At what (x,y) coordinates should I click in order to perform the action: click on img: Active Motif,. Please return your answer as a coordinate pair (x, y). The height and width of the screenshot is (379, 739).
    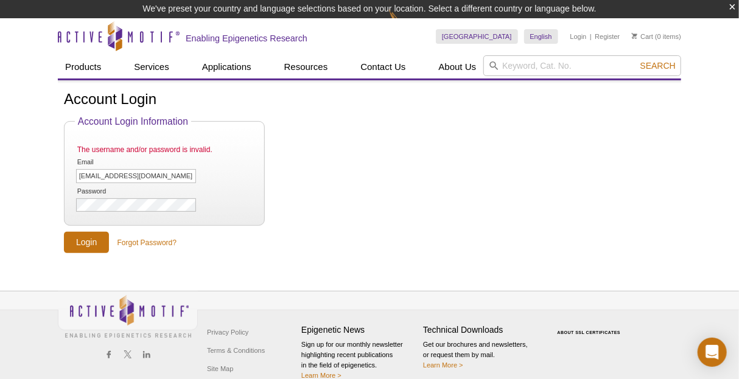
    Looking at the image, I should click on (128, 316).